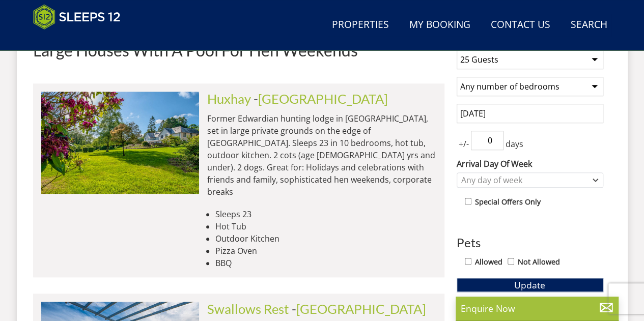  What do you see at coordinates (507, 202) in the screenshot?
I see `label: Special Offers Only` at bounding box center [507, 202].